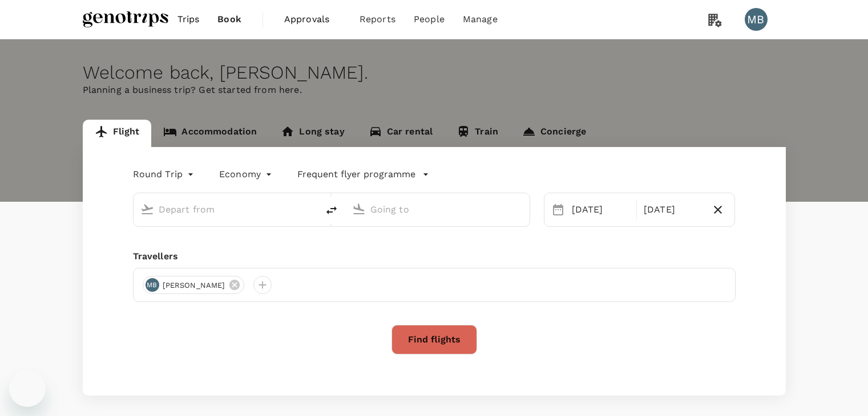 This screenshot has height=416, width=868. What do you see at coordinates (117, 134) in the screenshot?
I see `a: Flight` at bounding box center [117, 134].